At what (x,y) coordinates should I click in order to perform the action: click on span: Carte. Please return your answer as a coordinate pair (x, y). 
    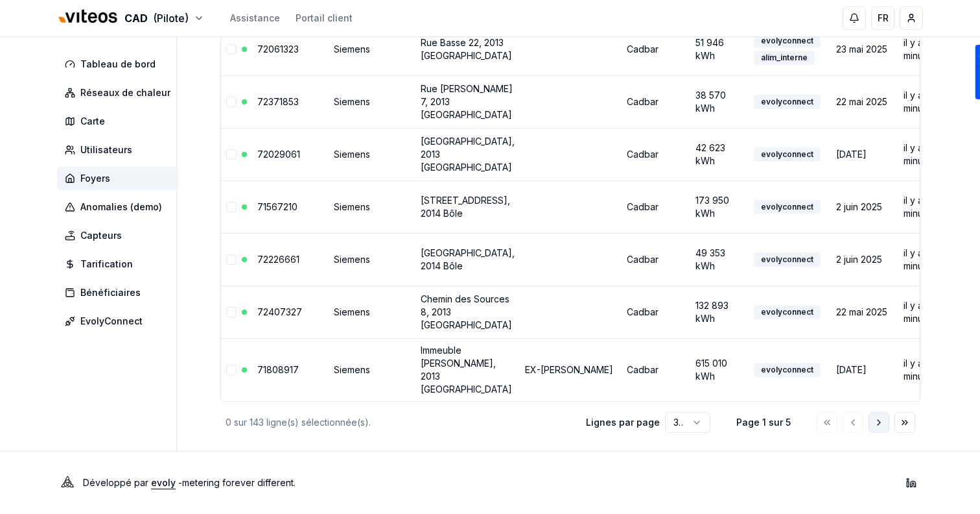
    Looking at the image, I should click on (93, 121).